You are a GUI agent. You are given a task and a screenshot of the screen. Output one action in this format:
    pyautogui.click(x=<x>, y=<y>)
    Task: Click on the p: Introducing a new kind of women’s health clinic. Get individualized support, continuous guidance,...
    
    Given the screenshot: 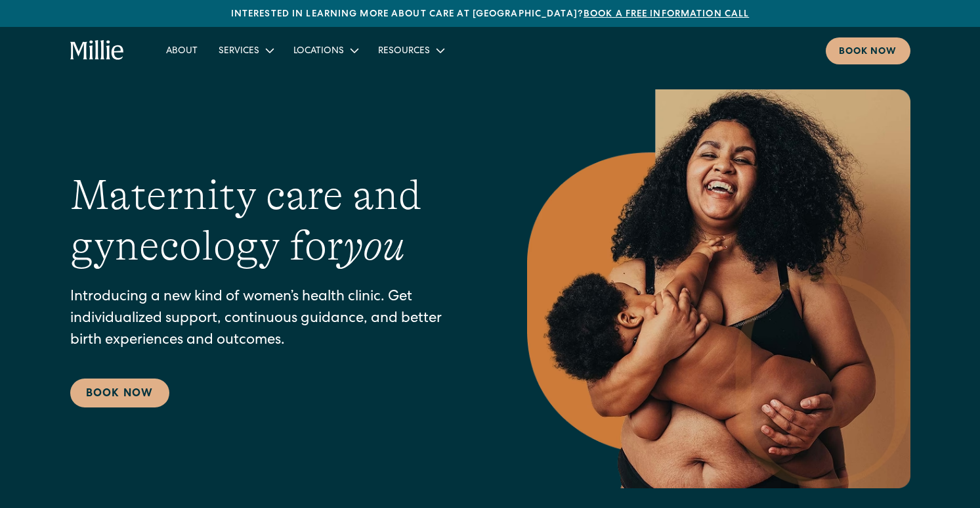 What is the action you would take?
    pyautogui.click(x=273, y=319)
    